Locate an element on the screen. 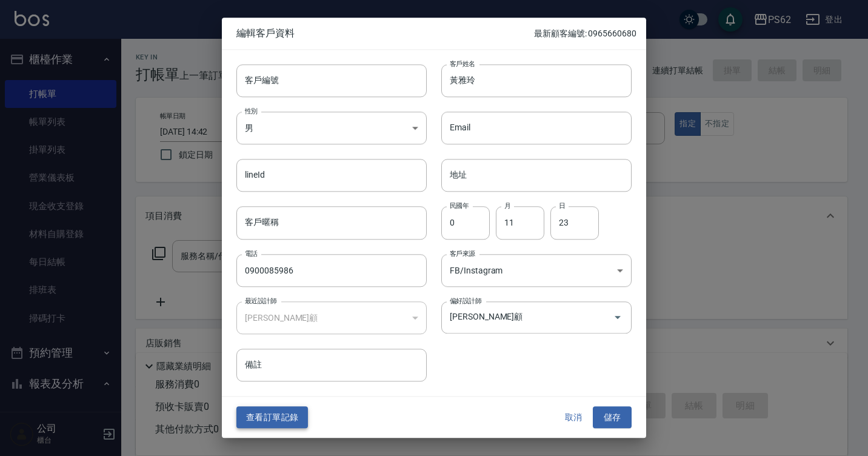 The width and height of the screenshot is (868, 456). label: 客戶來源 is located at coordinates (463, 253).